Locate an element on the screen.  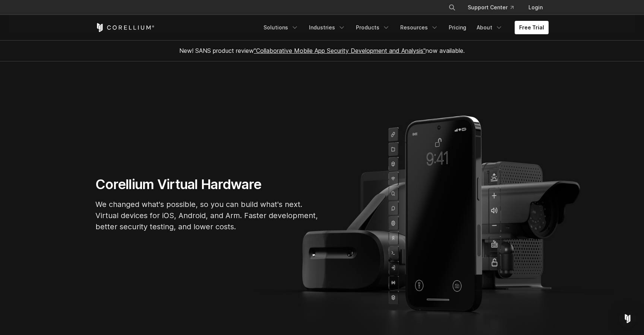
a: Products is located at coordinates (372, 27).